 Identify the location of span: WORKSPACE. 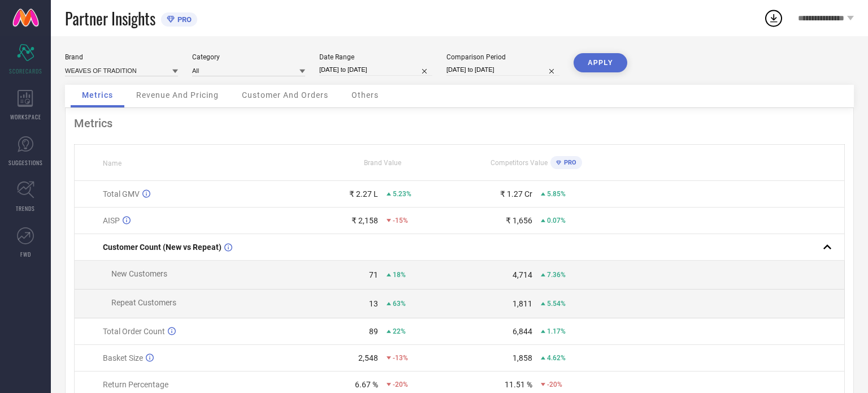
(25, 117).